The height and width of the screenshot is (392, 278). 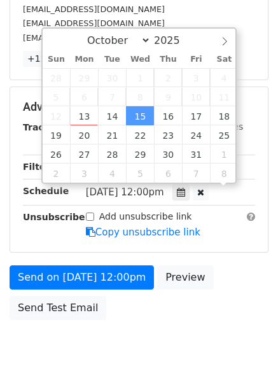 I want to click on span: October 5, 2025, so click(x=57, y=97).